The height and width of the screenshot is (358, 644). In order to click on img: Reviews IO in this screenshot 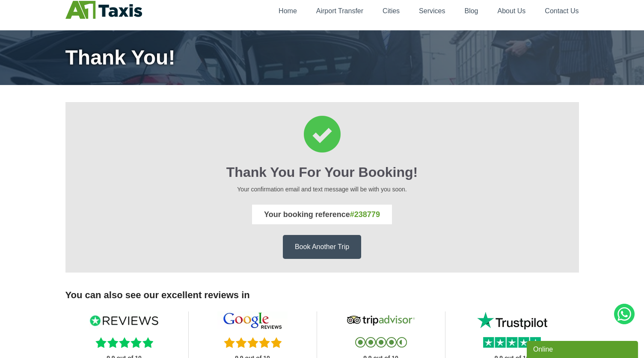, I will do `click(124, 321)`.